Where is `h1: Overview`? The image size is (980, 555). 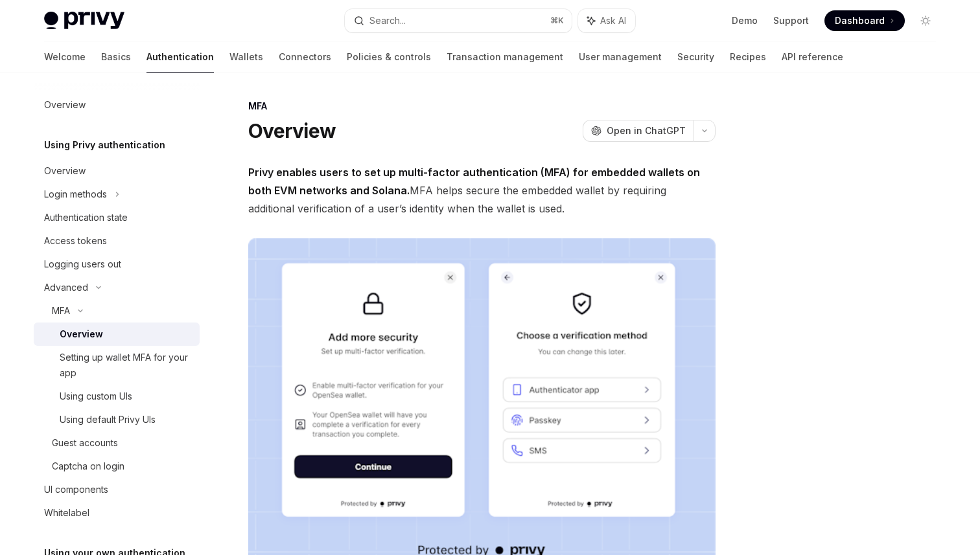
h1: Overview is located at coordinates (292, 131).